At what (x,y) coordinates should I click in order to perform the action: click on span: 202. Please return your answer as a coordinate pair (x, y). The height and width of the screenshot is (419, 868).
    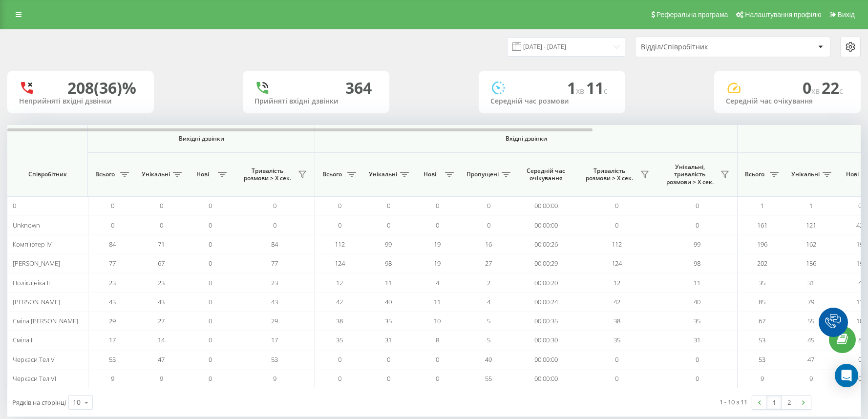
    Looking at the image, I should click on (762, 263).